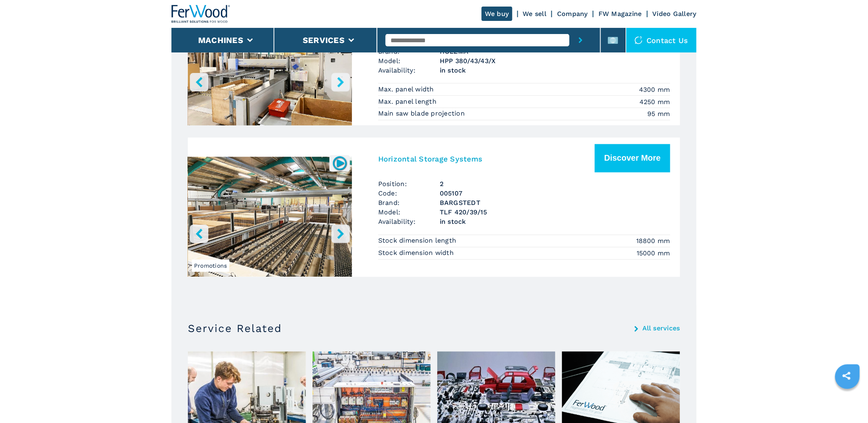 The width and height of the screenshot is (868, 423). I want to click on img: 005107, so click(340, 163).